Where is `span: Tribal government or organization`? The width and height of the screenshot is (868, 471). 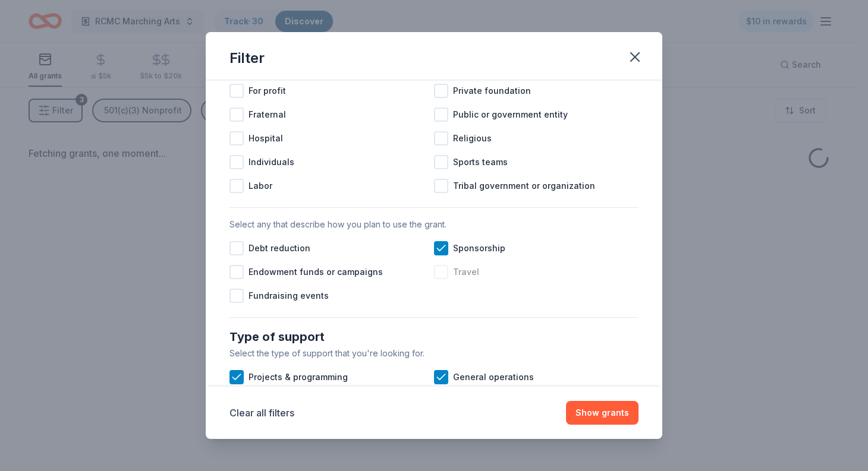 span: Tribal government or organization is located at coordinates (523, 186).